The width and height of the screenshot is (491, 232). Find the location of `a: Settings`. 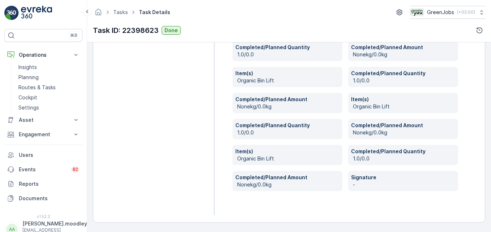

a: Settings is located at coordinates (49, 108).